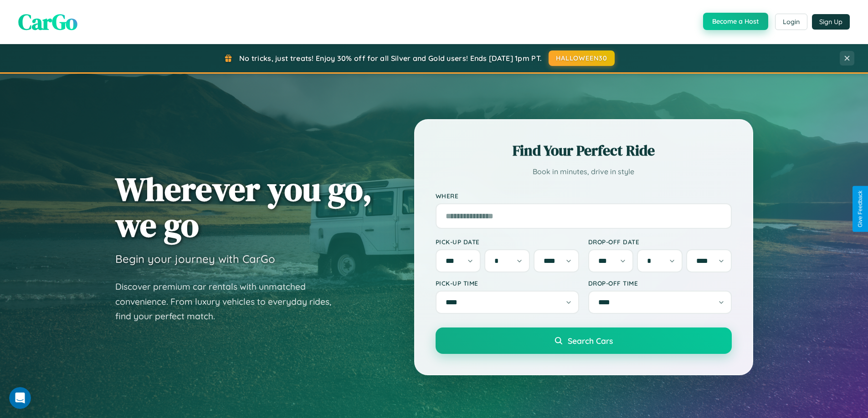 This screenshot has width=868, height=418. What do you see at coordinates (48, 22) in the screenshot?
I see `span: CarGo` at bounding box center [48, 22].